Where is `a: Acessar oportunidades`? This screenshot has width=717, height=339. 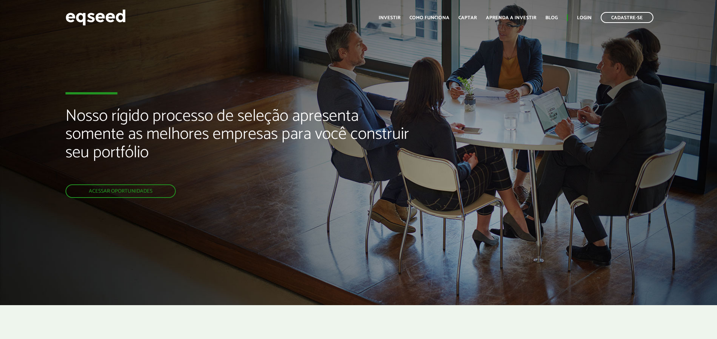
a: Acessar oportunidades is located at coordinates (121, 191).